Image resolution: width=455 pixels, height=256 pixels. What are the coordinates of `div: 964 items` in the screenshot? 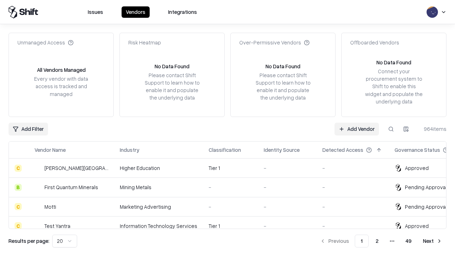 It's located at (433, 129).